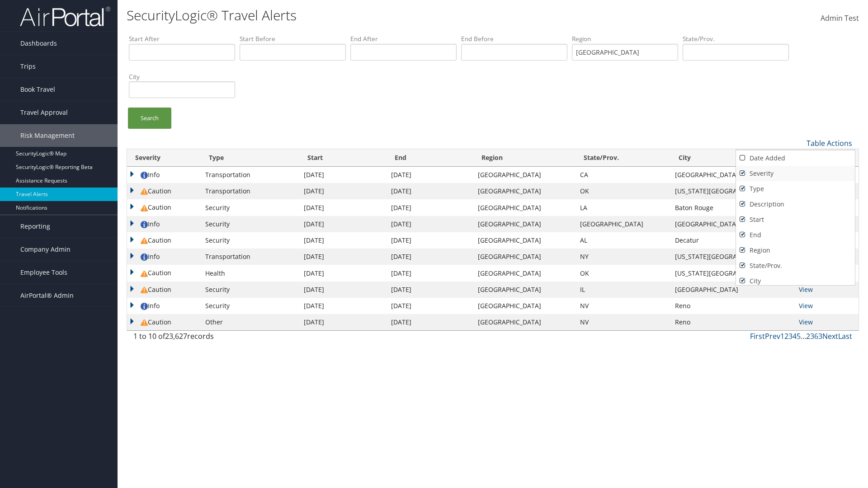  Describe the element at coordinates (37, 90) in the screenshot. I see `span: Book Travel` at that location.